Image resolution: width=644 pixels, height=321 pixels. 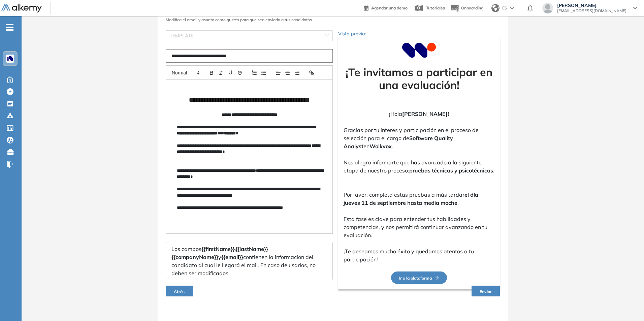 What do you see at coordinates (419, 278) in the screenshot?
I see `span: Ir a la plataforma` at bounding box center [419, 278].